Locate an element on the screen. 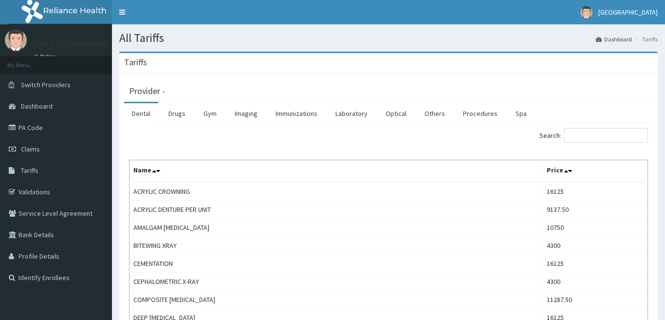 The height and width of the screenshot is (320, 665). a: Laboratory is located at coordinates (352, 113).